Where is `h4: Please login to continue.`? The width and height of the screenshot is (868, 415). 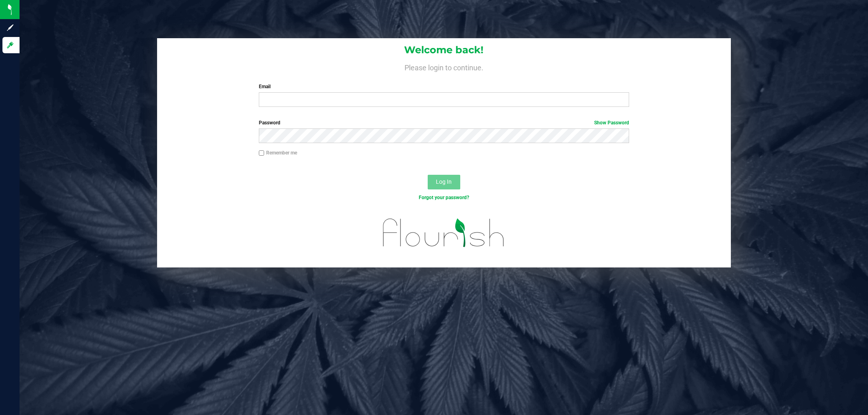 h4: Please login to continue. is located at coordinates (444, 66).